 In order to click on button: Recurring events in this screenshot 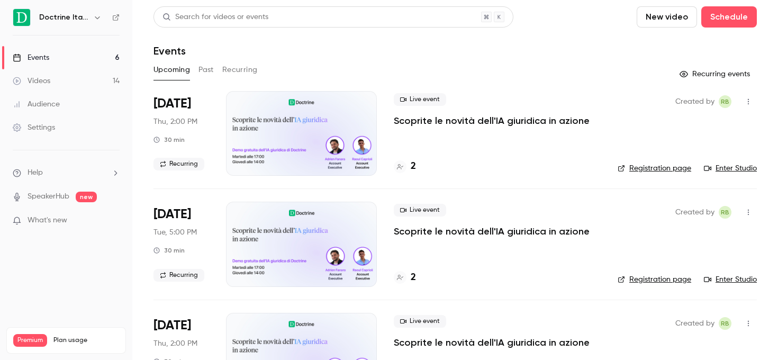, I will do `click(715, 74)`.